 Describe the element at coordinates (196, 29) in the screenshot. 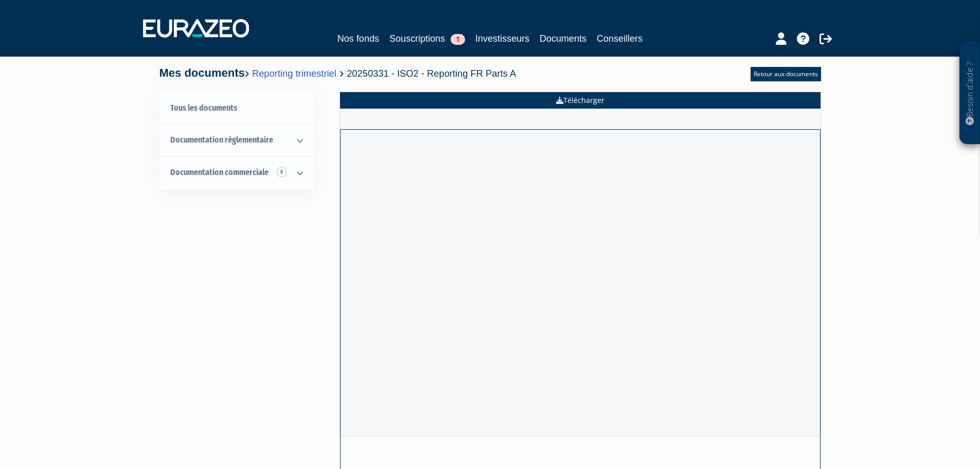

I see `img: 1732889491-logotype_eurazeo_blanc_rvb.png` at that location.